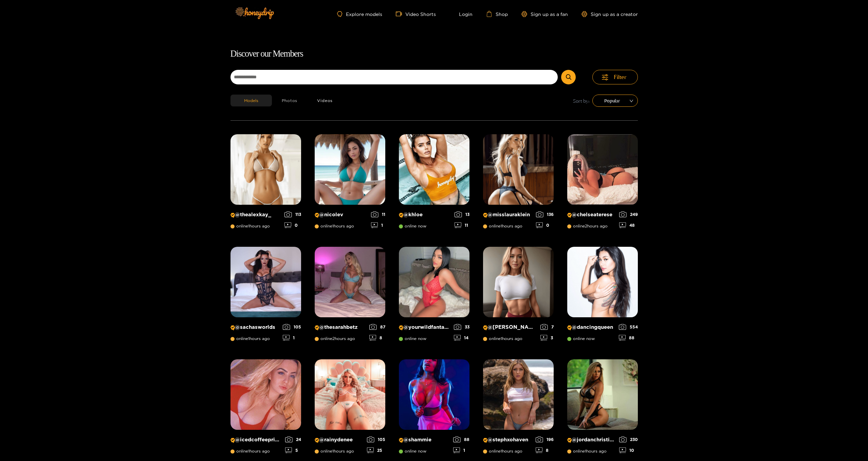  I want to click on img: Creator Profile Image: dancingqueen, so click(603, 282).